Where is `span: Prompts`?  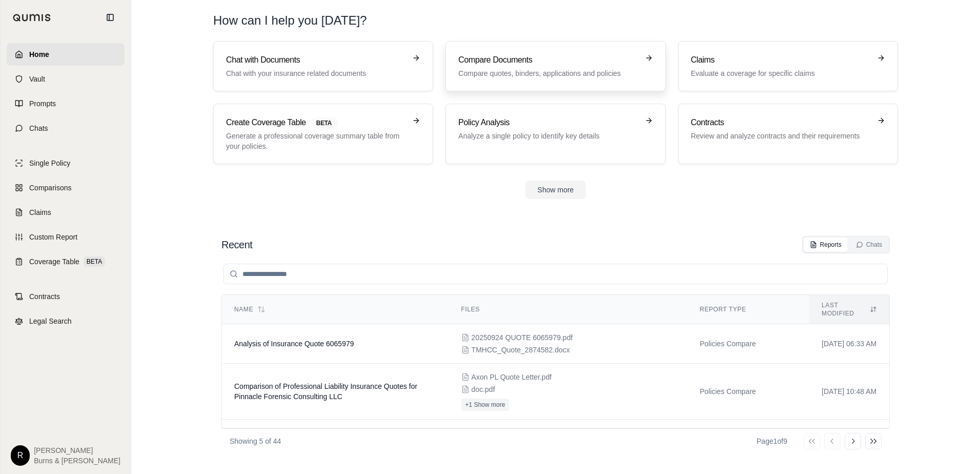 span: Prompts is located at coordinates (43, 103).